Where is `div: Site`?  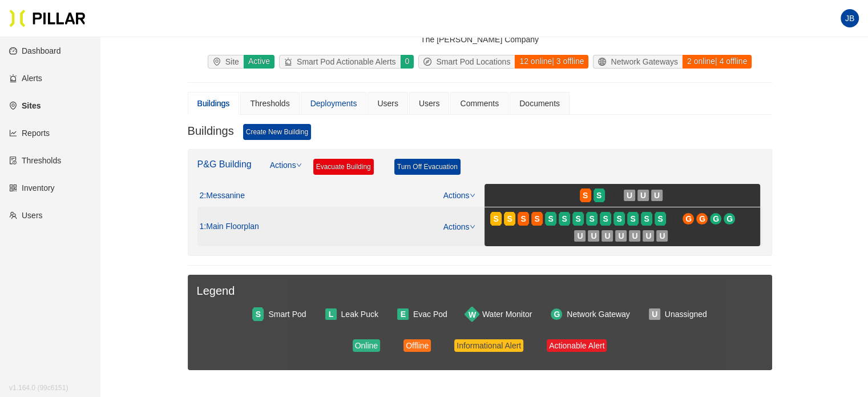
div: Site is located at coordinates (226, 62).